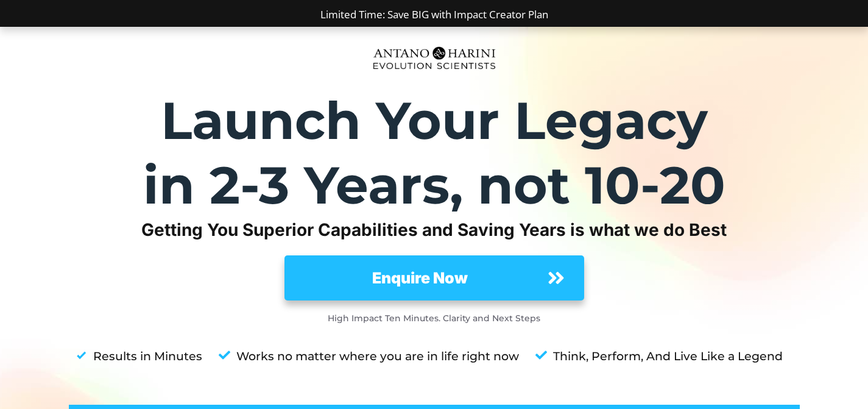 The height and width of the screenshot is (409, 868). I want to click on strong: Getting You Superior Capabilities and Saving Years is what we do Best, so click(434, 230).